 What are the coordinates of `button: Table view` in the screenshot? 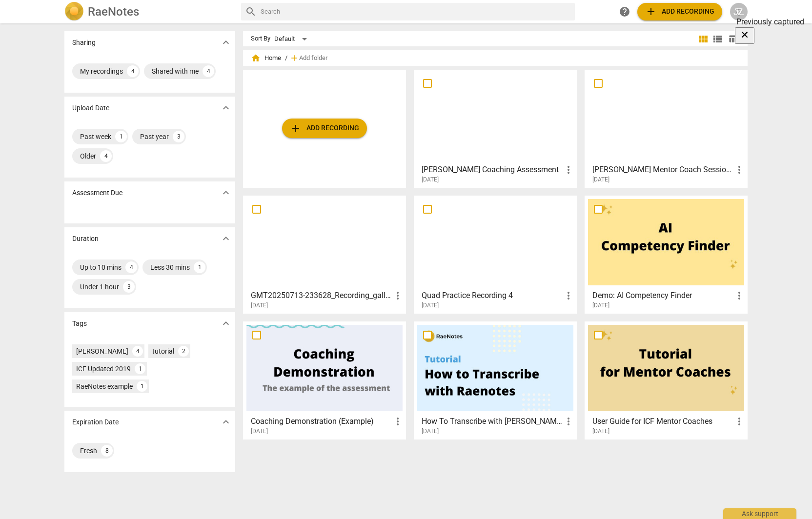 It's located at (732, 39).